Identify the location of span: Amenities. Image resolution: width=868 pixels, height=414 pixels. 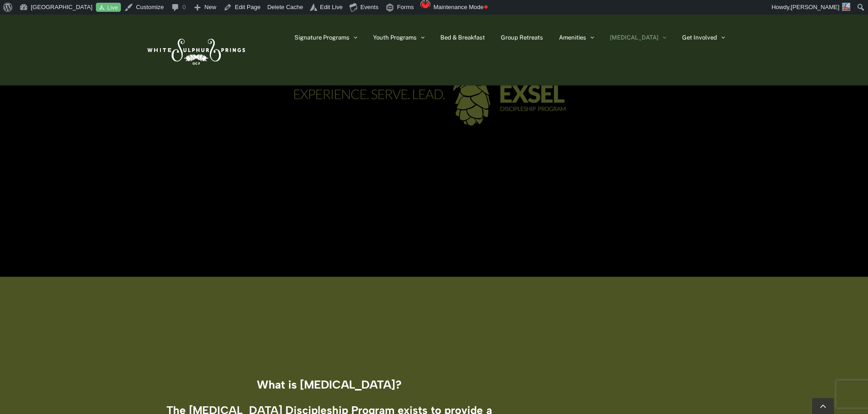
(573, 37).